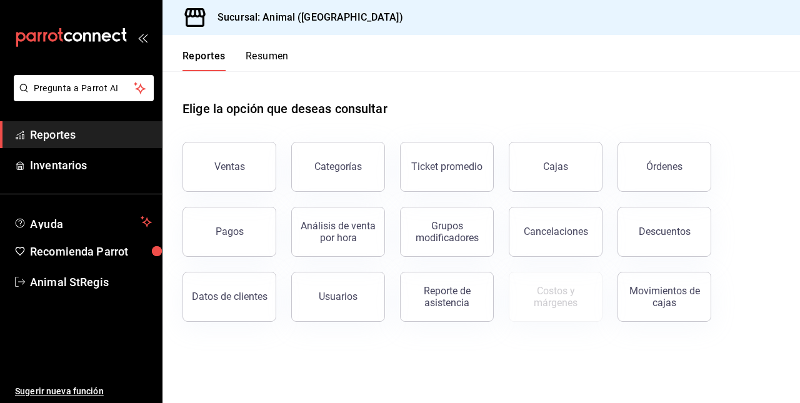  I want to click on button: Pregunta a Parrot AI, so click(84, 88).